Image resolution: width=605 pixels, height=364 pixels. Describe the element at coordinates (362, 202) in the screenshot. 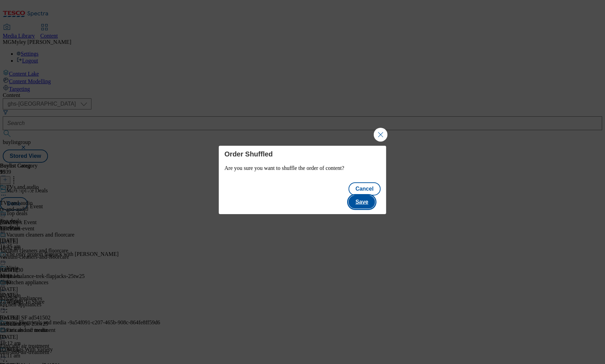

I see `button: Save` at that location.